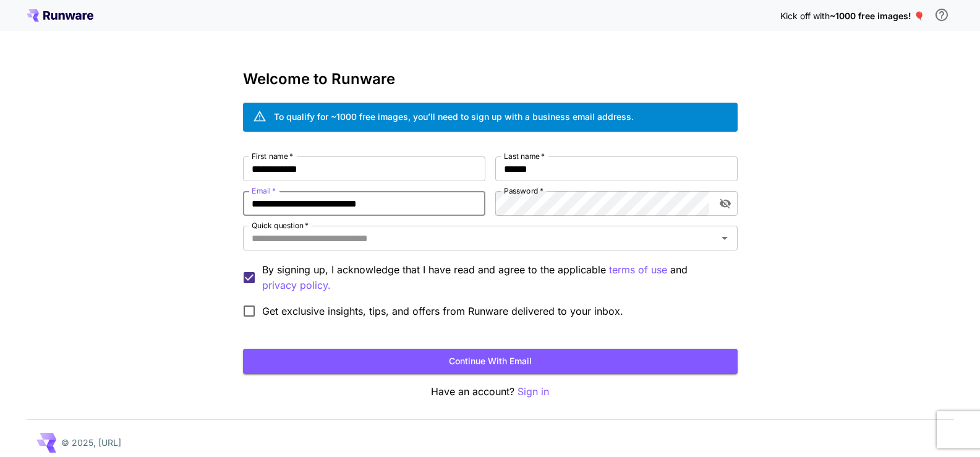 This screenshot has height=457, width=980. Describe the element at coordinates (272, 156) in the screenshot. I see `label: First name` at that location.